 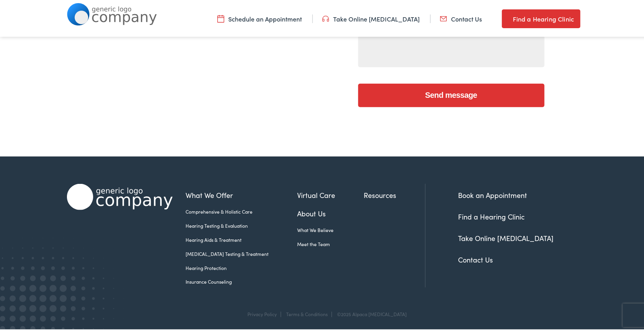 I want to click on a: Hearing Aids & Treatment, so click(x=242, y=238).